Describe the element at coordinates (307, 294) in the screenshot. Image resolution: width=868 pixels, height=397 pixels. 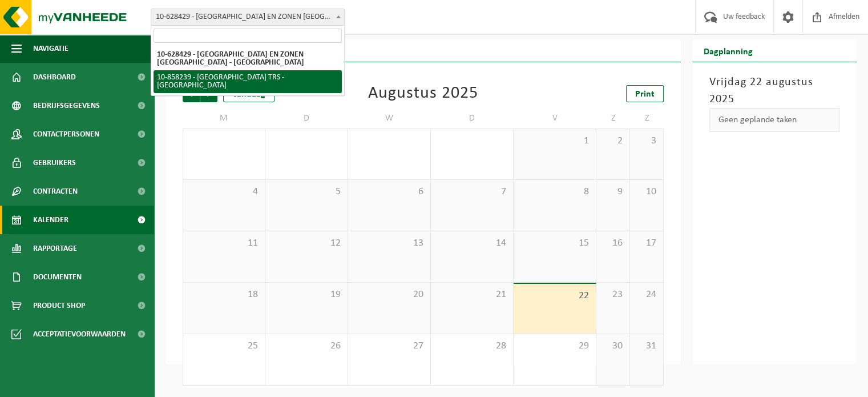
I see `span: 19` at that location.